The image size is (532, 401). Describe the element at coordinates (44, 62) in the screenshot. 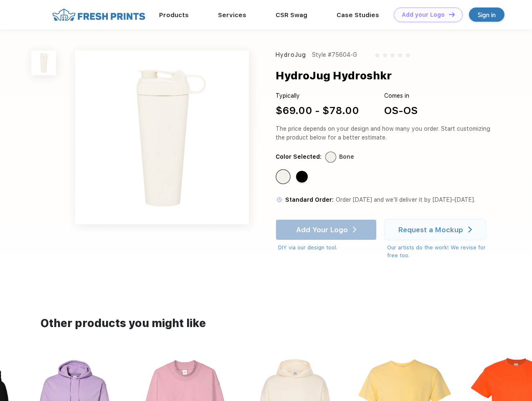

I see `img: func=resize&h=100` at that location.